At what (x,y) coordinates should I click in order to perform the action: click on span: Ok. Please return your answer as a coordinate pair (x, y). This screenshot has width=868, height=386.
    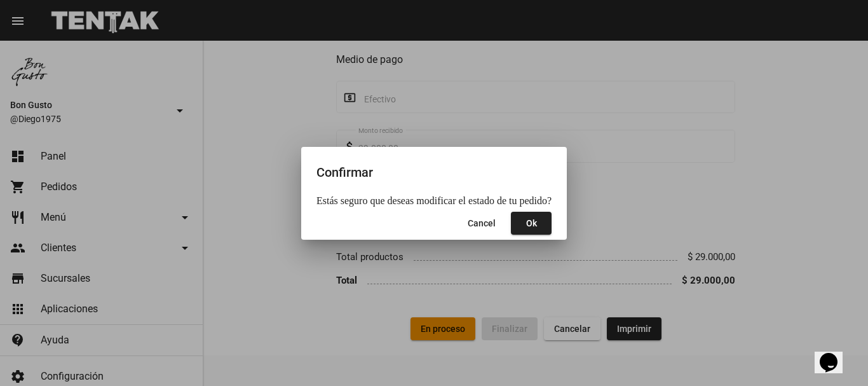
    Looking at the image, I should click on (532, 223).